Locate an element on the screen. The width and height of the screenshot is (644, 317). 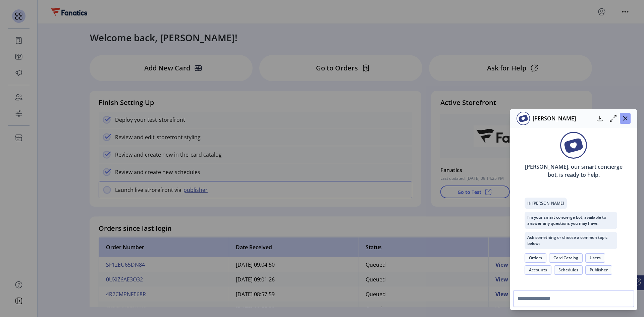
button: Card Catalog is located at coordinates (566, 258).